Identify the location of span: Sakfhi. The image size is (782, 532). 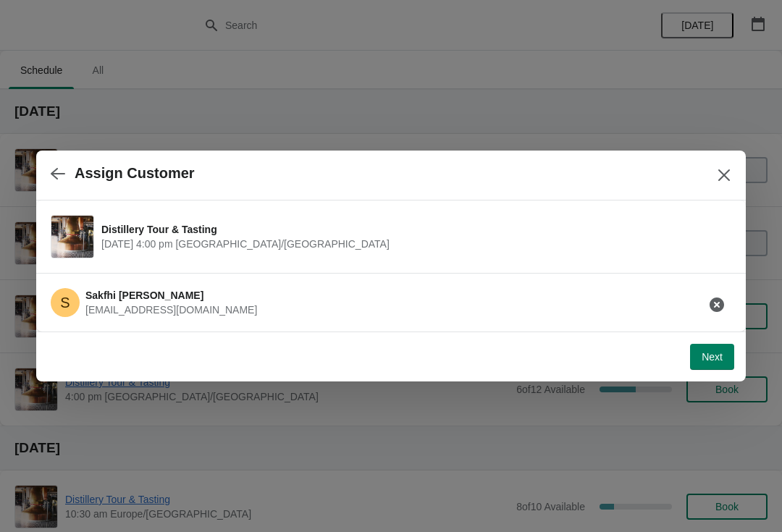
(65, 302).